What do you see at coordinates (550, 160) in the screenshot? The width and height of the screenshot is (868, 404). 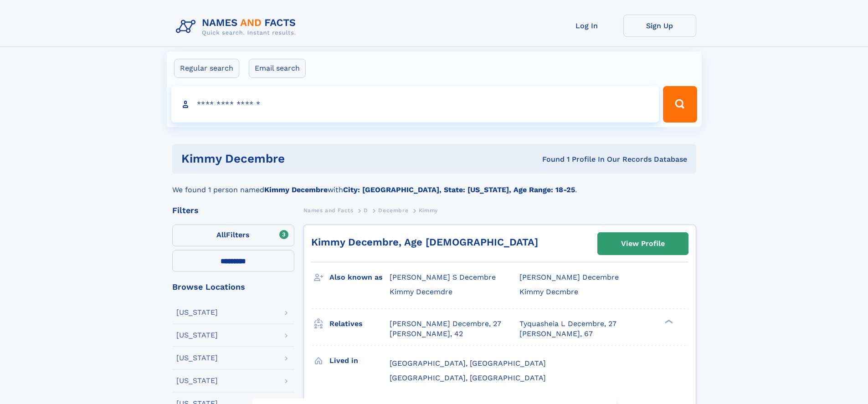 I see `div: Found 1 Profile In Our Records Database` at bounding box center [550, 160].